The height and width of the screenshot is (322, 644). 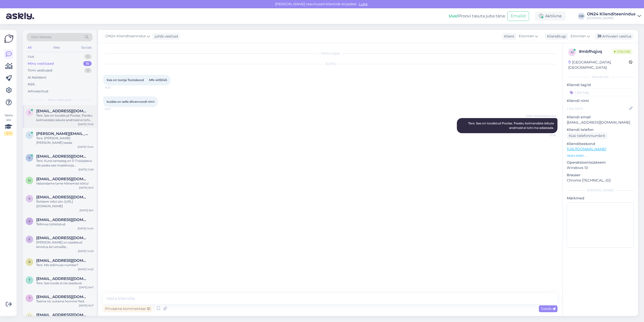 I want to click on div: Tellimus tühistatud., so click(x=65, y=224).